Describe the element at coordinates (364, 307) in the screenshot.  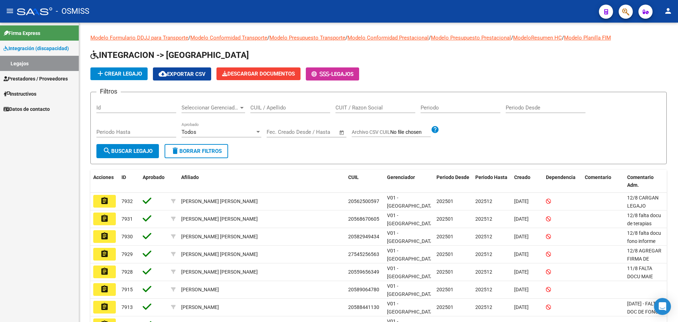
I see `span: 20588441130` at that location.